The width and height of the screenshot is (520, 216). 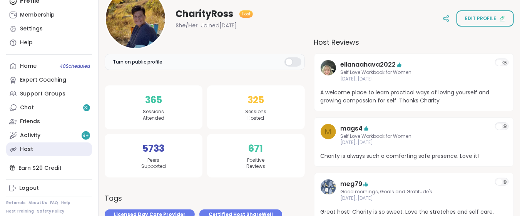 What do you see at coordinates (49, 136) in the screenshot?
I see `a: Activity9+` at bounding box center [49, 136].